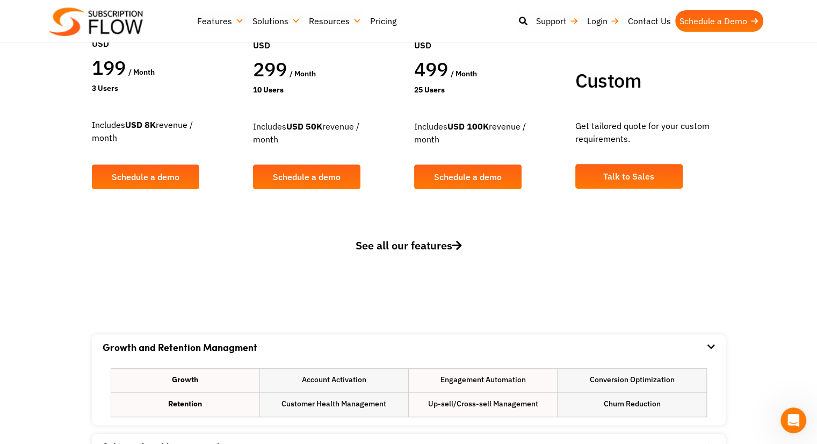  I want to click on a: Pricing, so click(383, 21).